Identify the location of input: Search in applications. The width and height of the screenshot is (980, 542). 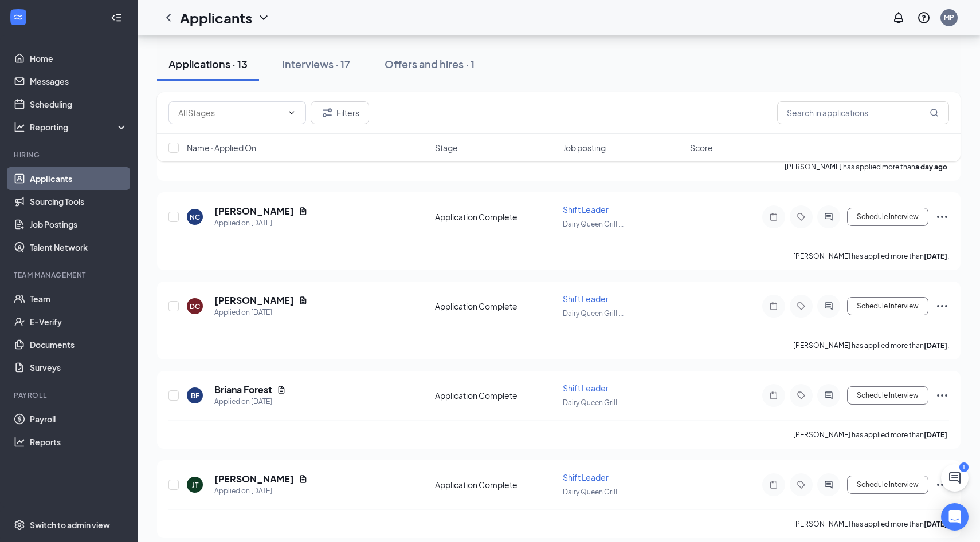
(862, 113).